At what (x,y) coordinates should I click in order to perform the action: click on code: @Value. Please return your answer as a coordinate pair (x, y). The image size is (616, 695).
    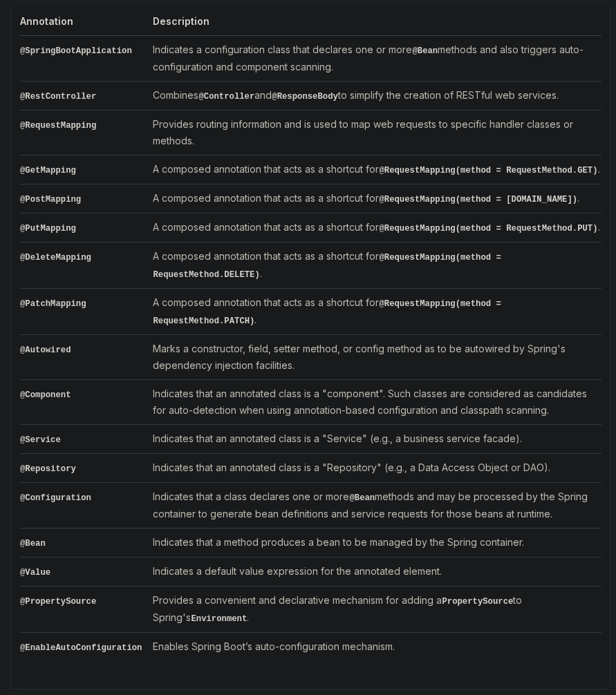
    Looking at the image, I should click on (35, 573).